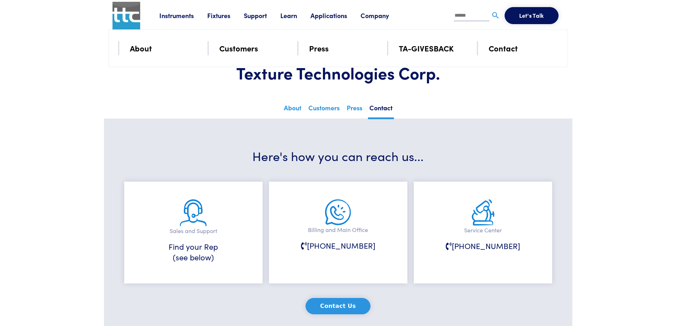 The height and width of the screenshot is (326, 676). What do you see at coordinates (426, 48) in the screenshot?
I see `a: TA-GIVESBACK` at bounding box center [426, 48].